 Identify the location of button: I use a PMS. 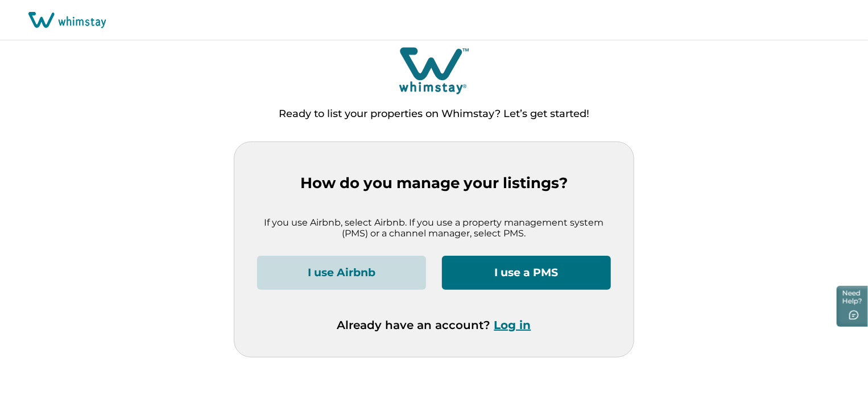
(526, 273).